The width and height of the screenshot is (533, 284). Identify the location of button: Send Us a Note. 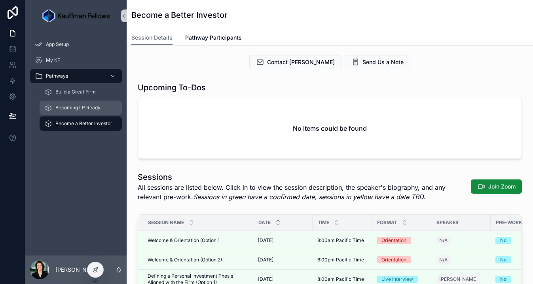
(378, 62).